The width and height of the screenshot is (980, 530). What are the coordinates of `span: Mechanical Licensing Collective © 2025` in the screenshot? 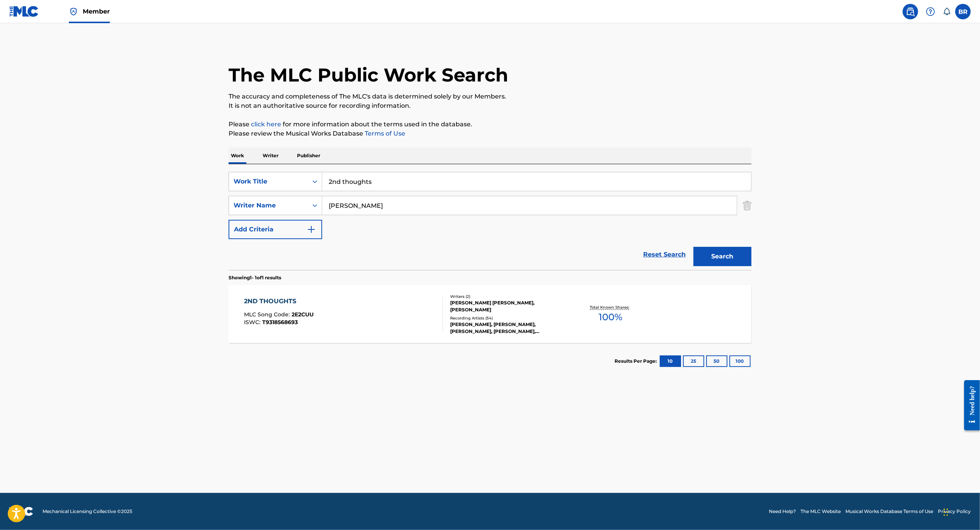 It's located at (87, 512).